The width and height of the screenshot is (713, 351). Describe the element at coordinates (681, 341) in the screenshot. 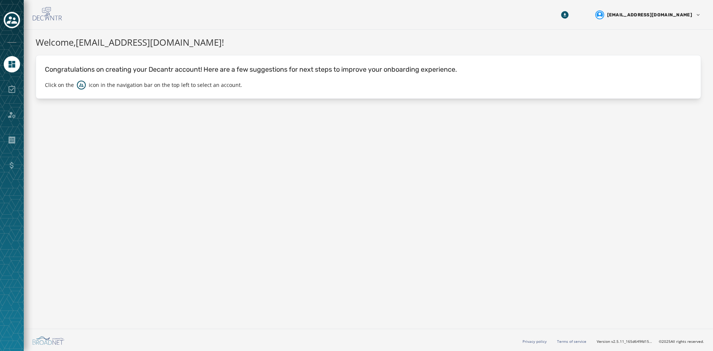

I see `span: © 2025 All rights reserved.` at that location.